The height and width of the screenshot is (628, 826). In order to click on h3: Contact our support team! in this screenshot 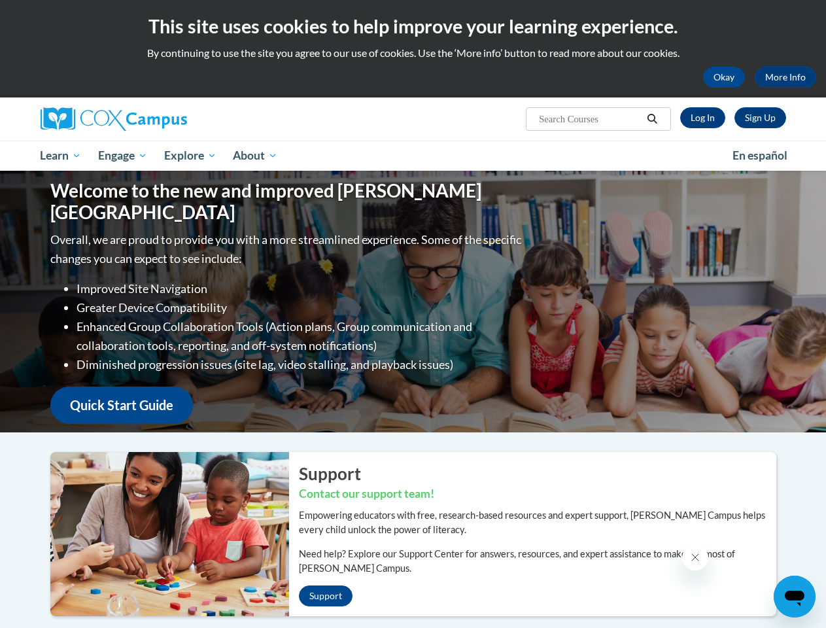, I will do `click(538, 494)`.